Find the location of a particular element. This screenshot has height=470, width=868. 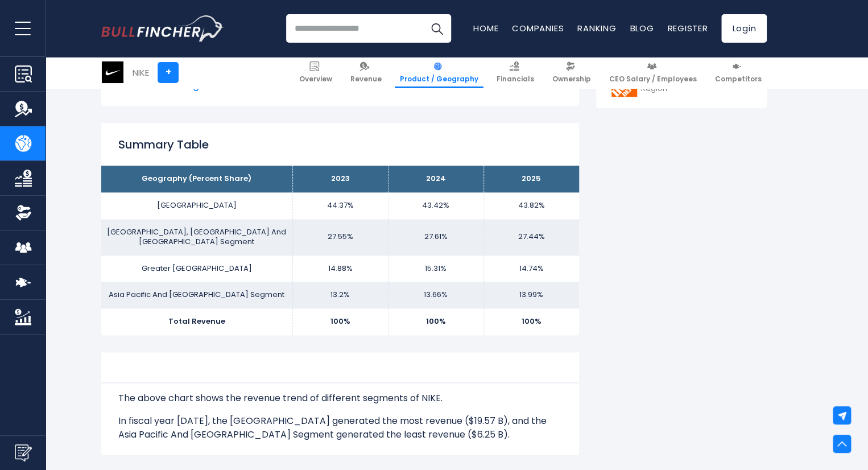

td: 13.66% is located at coordinates (435, 295).